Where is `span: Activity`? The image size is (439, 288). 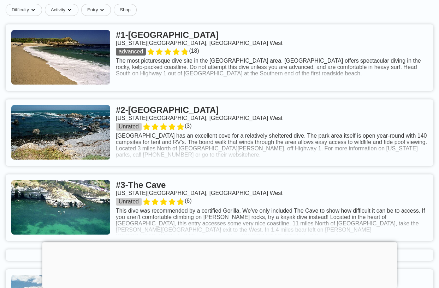 span: Activity is located at coordinates (58, 10).